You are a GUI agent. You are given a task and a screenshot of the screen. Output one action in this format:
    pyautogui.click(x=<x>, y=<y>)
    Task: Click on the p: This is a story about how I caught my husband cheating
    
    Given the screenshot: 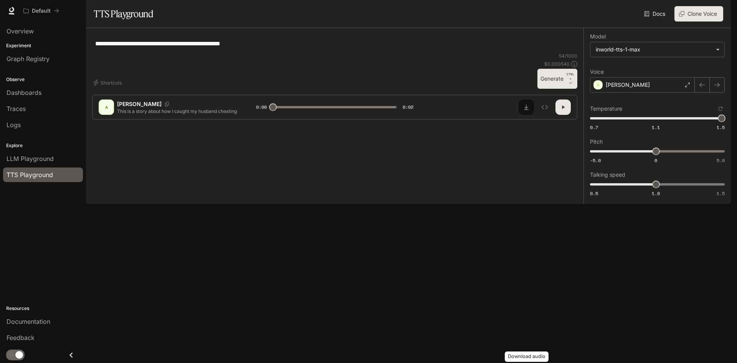 What is the action you would take?
    pyautogui.click(x=177, y=111)
    